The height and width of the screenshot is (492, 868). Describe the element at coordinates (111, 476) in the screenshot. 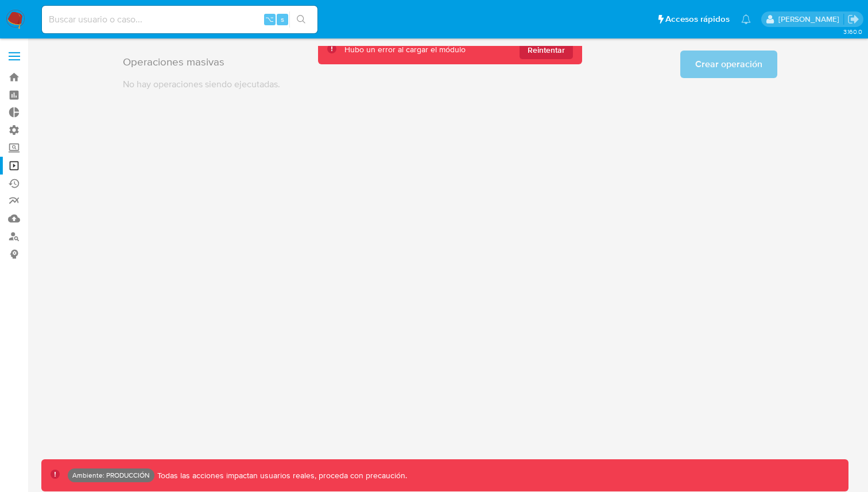

I see `p: Ambiente: PRODUCCIÓN` at that location.